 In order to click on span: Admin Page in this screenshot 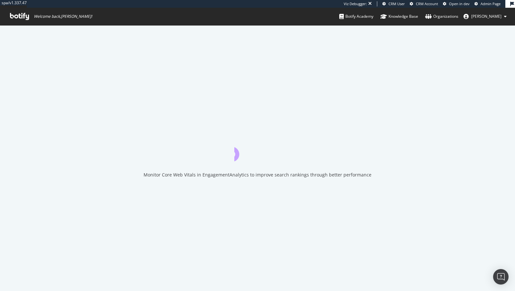, I will do `click(491, 4)`.